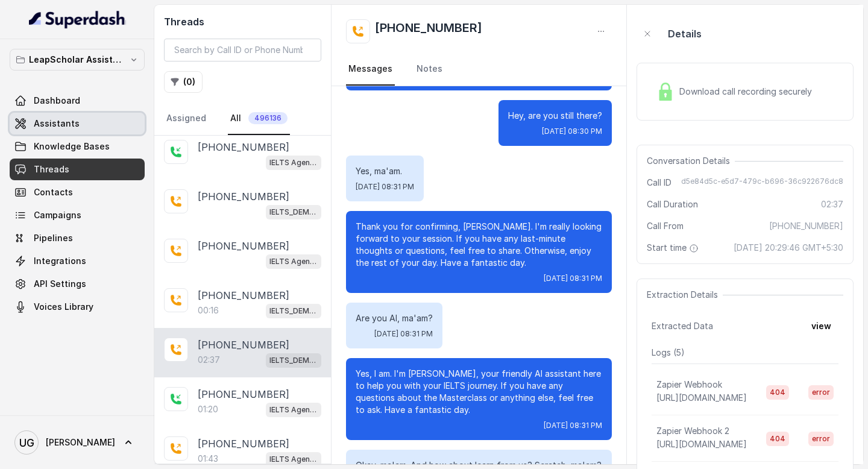  Describe the element at coordinates (57, 215) in the screenshot. I see `span: Campaigns` at that location.